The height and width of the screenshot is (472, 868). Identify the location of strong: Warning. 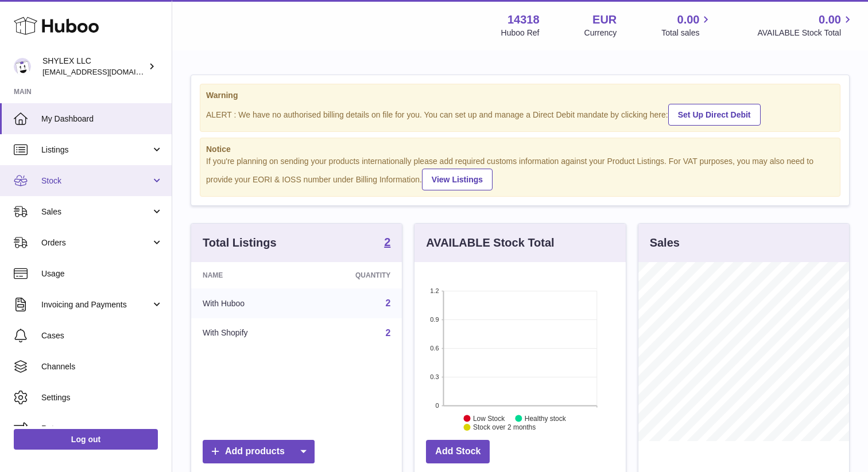
(520, 95).